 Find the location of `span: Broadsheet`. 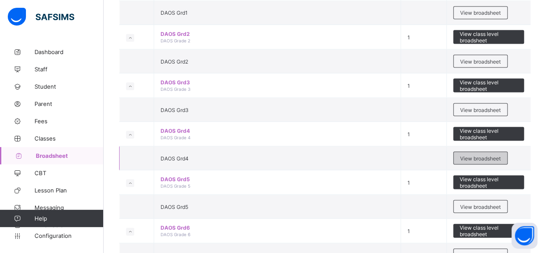

span: Broadsheet is located at coordinates (69, 155).